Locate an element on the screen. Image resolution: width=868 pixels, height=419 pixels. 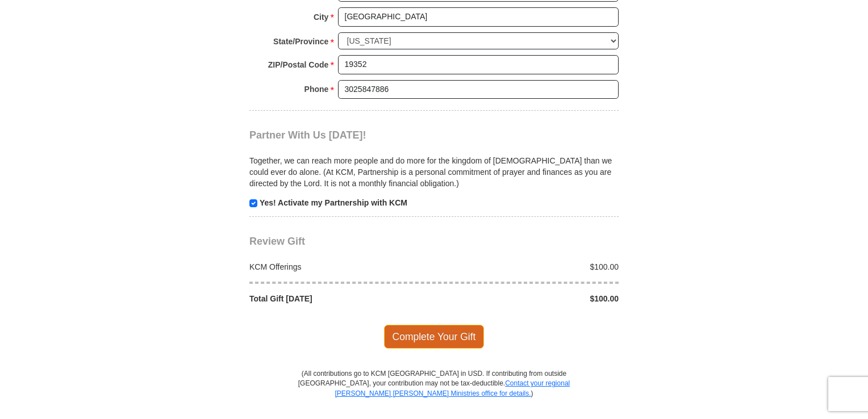
span: Complete Your Gift is located at coordinates (434, 337).